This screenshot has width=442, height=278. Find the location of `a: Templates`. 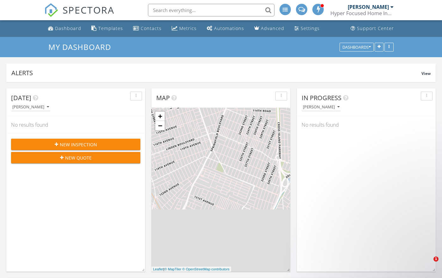

a: Templates is located at coordinates (107, 28).